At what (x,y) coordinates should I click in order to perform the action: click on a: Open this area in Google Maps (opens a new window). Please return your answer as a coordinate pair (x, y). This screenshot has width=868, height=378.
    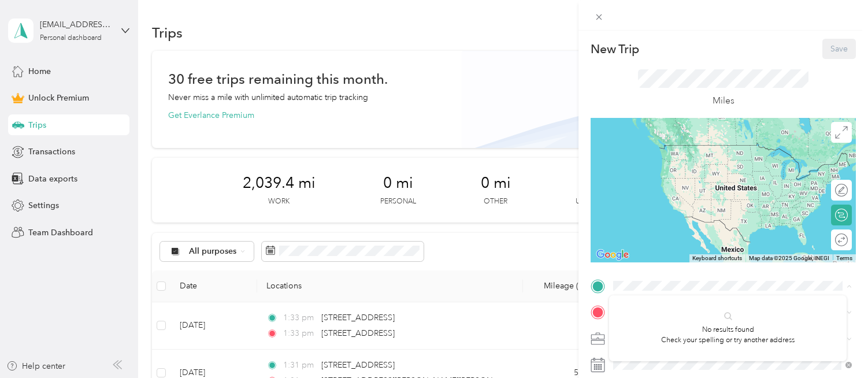
    Looking at the image, I should click on (613, 255).